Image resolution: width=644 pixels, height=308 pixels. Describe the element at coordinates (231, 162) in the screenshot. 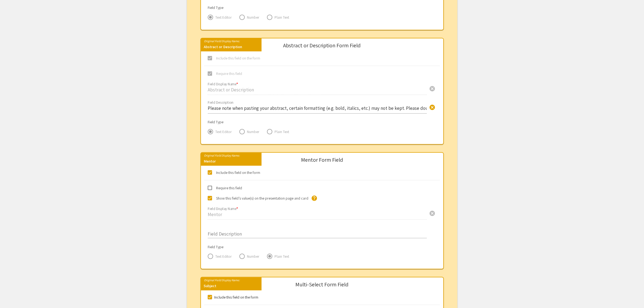

I see `div: Mentor` at that location.